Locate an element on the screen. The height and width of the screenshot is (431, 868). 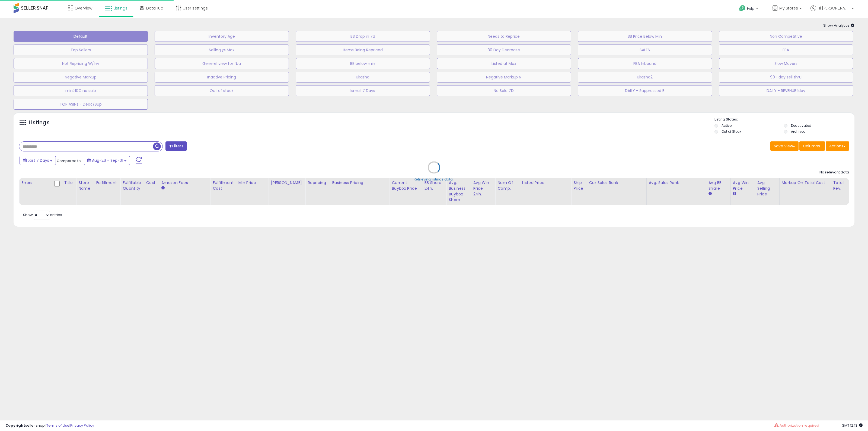
span: Help is located at coordinates (750, 8).